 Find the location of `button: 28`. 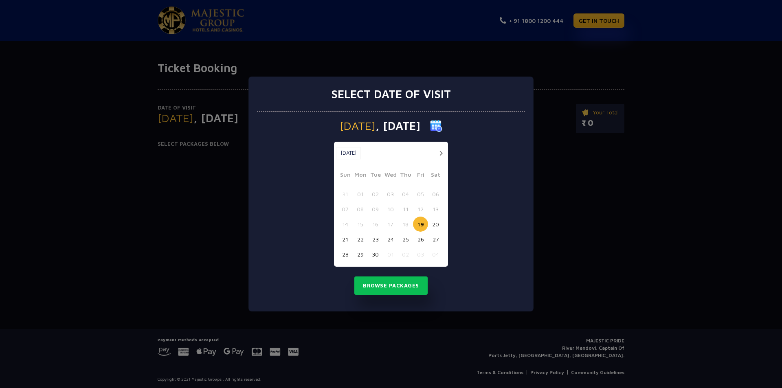

button: 28 is located at coordinates (345, 254).